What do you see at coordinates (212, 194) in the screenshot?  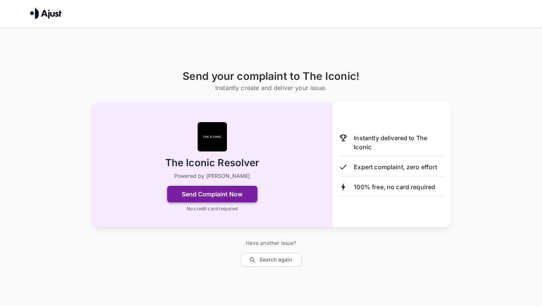 I see `button: Send Complaint Now` at bounding box center [212, 194].